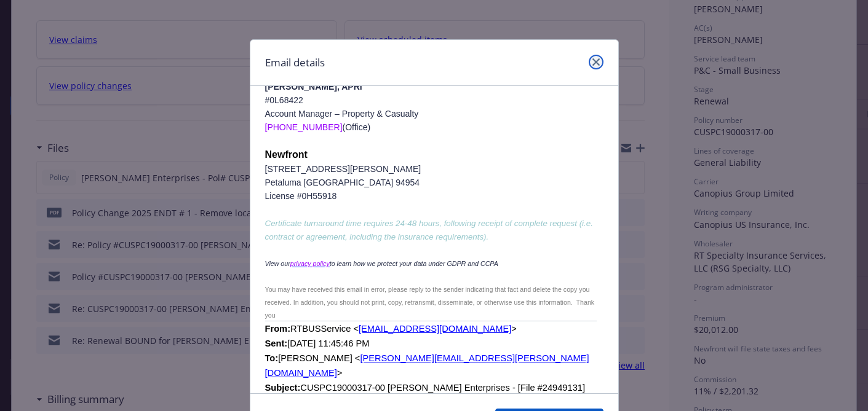  I want to click on span: privacy policy, so click(310, 263).